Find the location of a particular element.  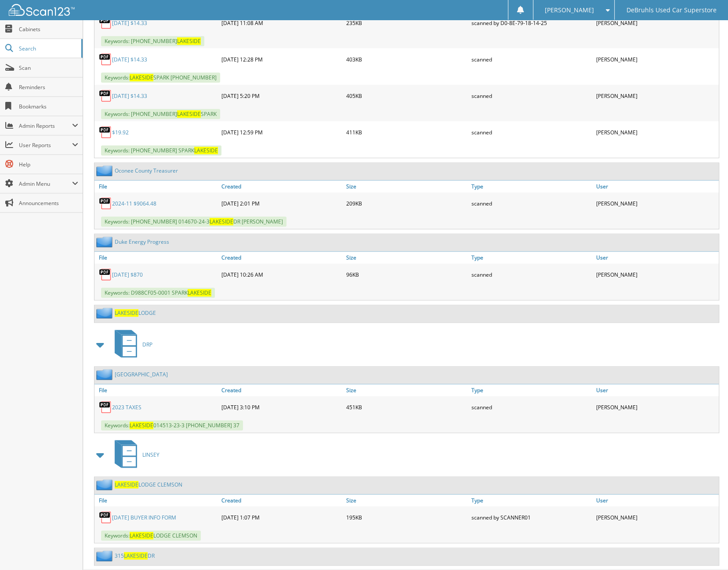

div: 209KB is located at coordinates (406, 203).